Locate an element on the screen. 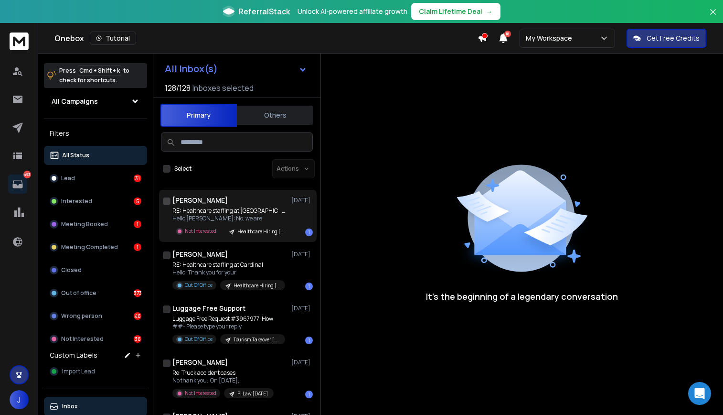 This screenshot has height=415, width=723. button: Import Lead is located at coordinates (96, 371).